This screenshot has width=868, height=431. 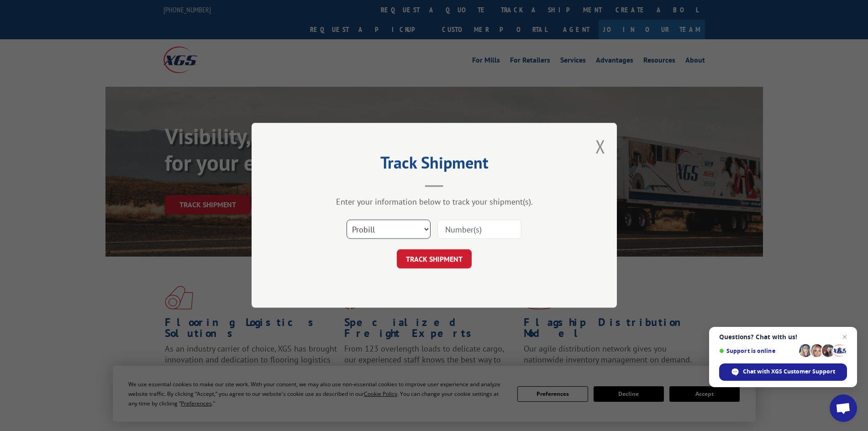 I want to click on input: Number(s), so click(x=480, y=230).